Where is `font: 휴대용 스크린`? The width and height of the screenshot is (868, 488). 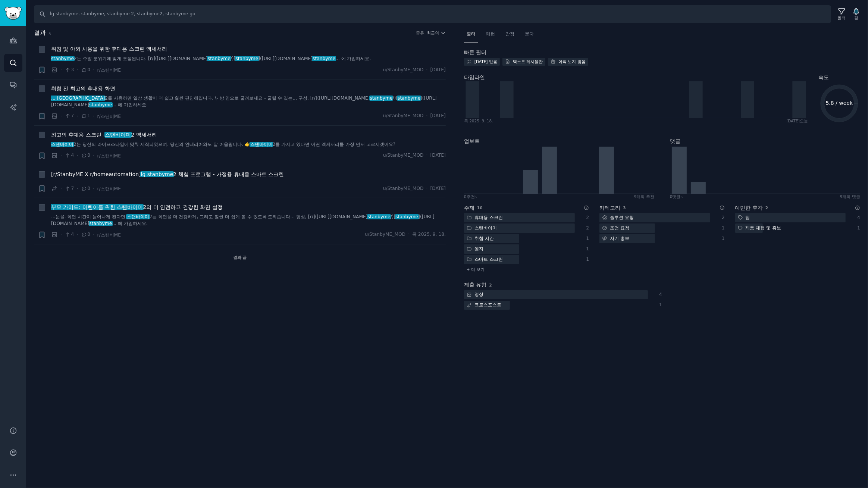 font: 휴대용 스크린 is located at coordinates (489, 218).